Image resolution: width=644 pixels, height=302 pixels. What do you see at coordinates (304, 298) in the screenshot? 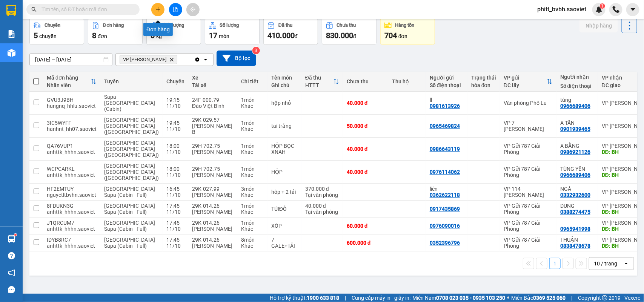
I see `span: Hỗ trợ kỹ thuật:` at bounding box center [304, 298].